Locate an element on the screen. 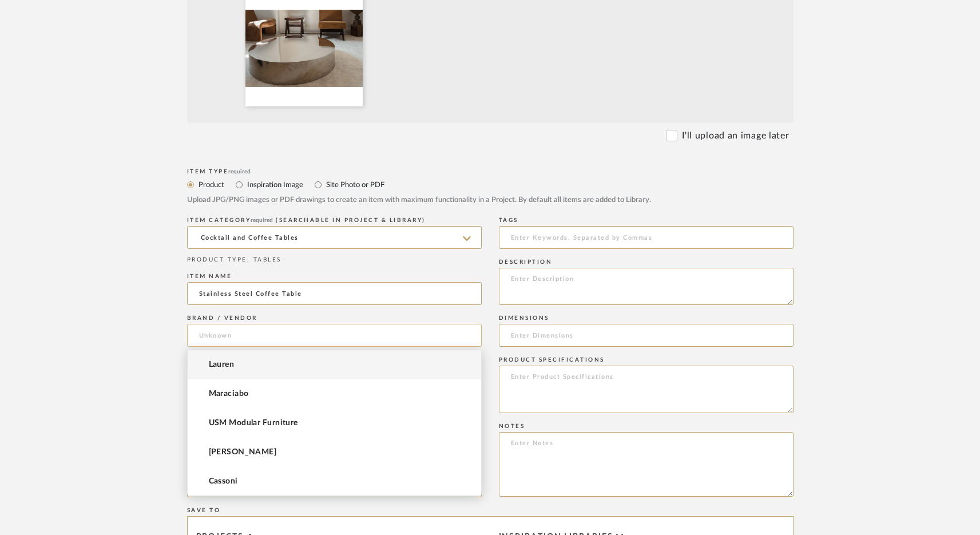  div: Item Type is located at coordinates (490, 172).